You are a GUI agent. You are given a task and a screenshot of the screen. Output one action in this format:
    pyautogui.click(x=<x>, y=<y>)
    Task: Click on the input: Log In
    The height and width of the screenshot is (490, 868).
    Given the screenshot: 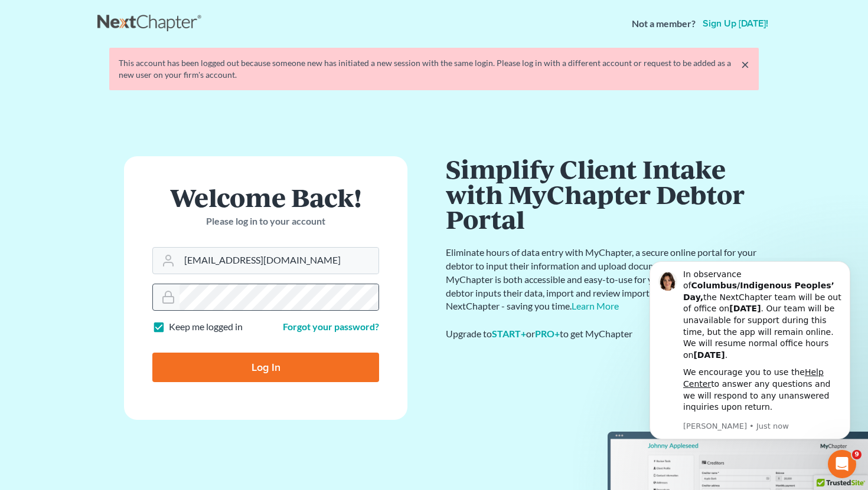 What is the action you would take?
    pyautogui.click(x=266, y=368)
    